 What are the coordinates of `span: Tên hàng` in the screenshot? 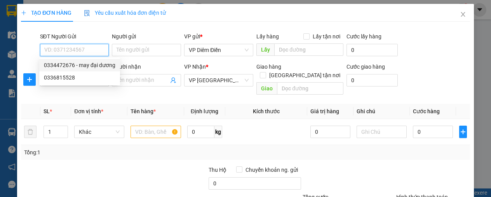 It's located at (143, 112).